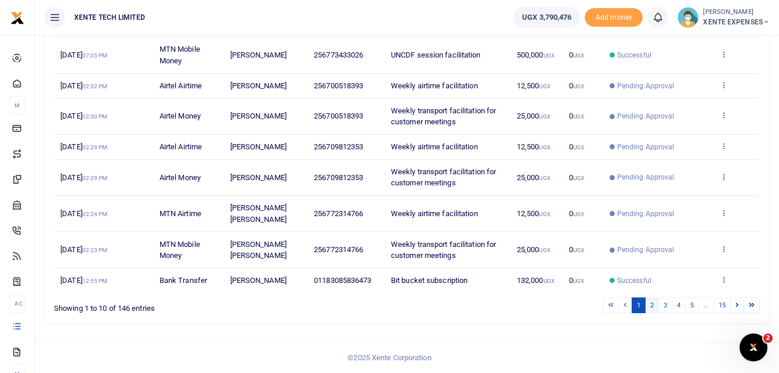 This screenshot has width=779, height=373. I want to click on span: UGX 3,790,476, so click(547, 17).